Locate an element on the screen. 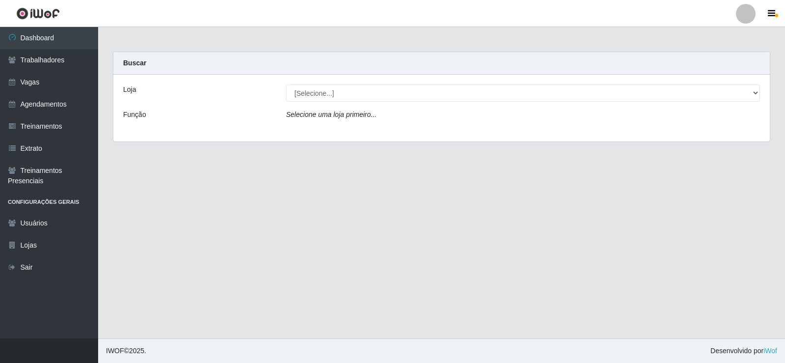  i: Selecione uma loja primeiro... is located at coordinates (331, 114).